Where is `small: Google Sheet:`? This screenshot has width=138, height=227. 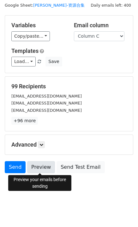 small: Google Sheet: is located at coordinates (45, 5).